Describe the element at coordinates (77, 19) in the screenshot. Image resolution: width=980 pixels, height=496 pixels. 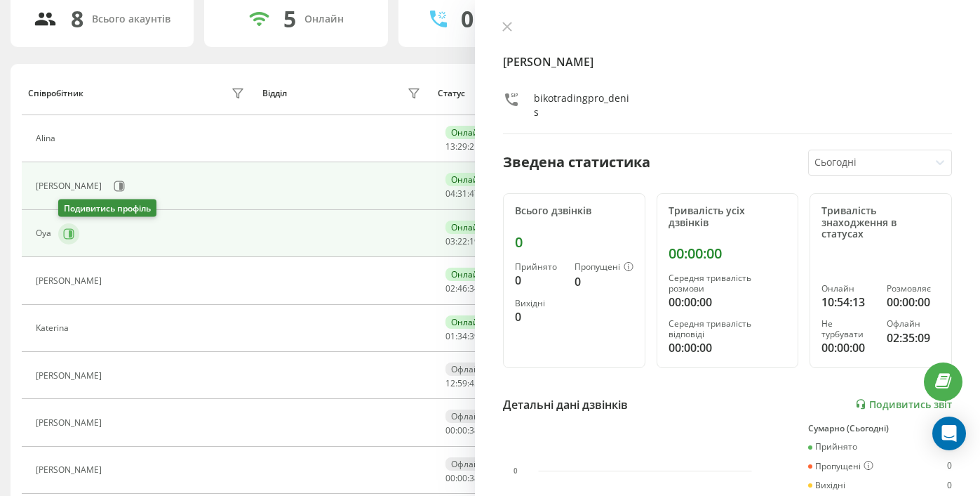
I see `div: 8` at that location.